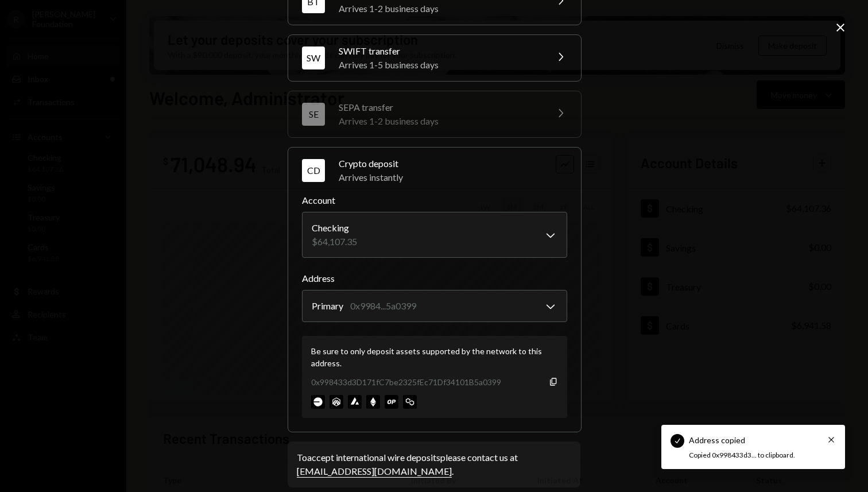  I want to click on div: To accept international wire deposits please contact us at ., so click(434, 464).